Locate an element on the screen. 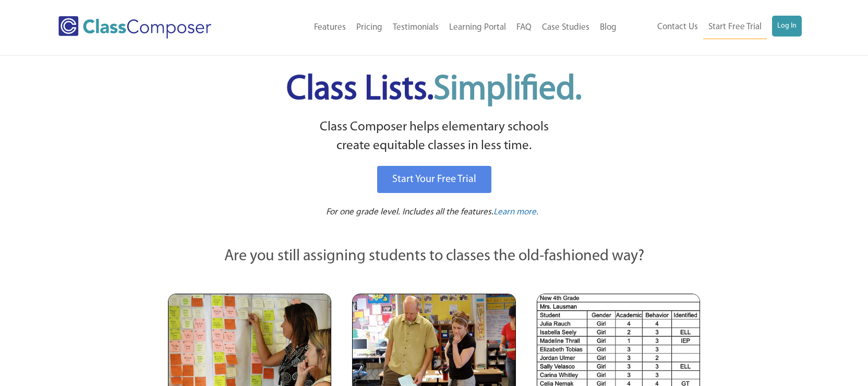  p: Are you still assigning students to classes the old-fashioned way? is located at coordinates (434, 256).